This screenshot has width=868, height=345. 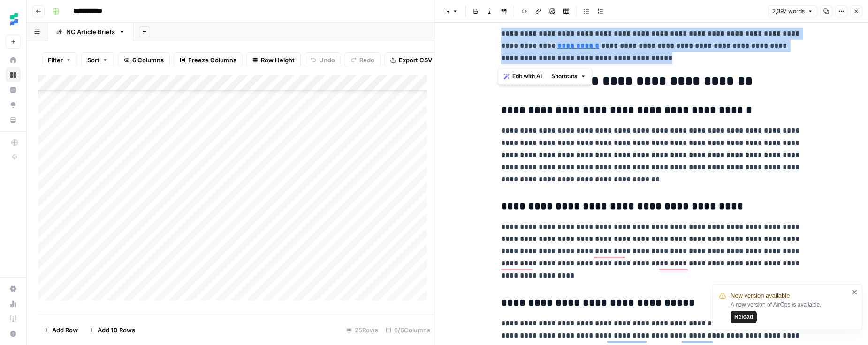 I want to click on span: Add Row, so click(x=65, y=330).